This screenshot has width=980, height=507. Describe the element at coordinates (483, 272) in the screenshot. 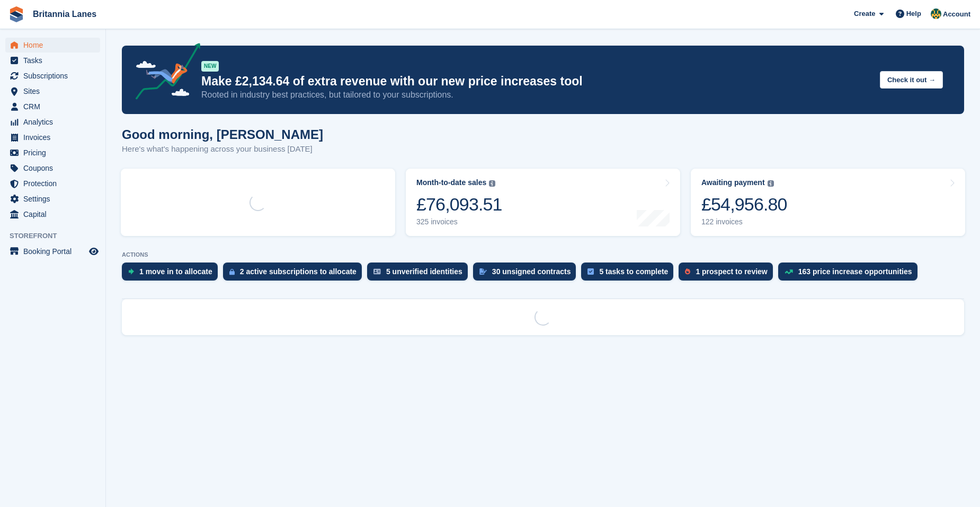

I see `img: contract_signature_icon-13c848040528278c33f63329250d36e43548de30e8caae1d1a13099fd9432cc5.svg` at that location.